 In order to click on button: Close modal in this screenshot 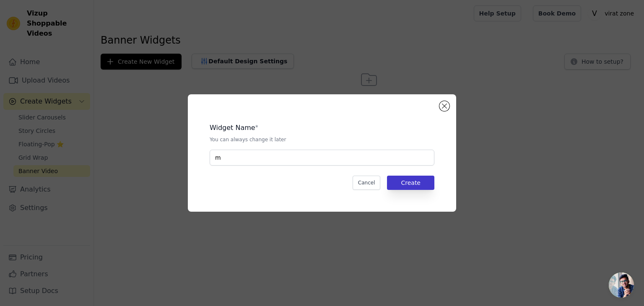, I will do `click(444, 106)`.